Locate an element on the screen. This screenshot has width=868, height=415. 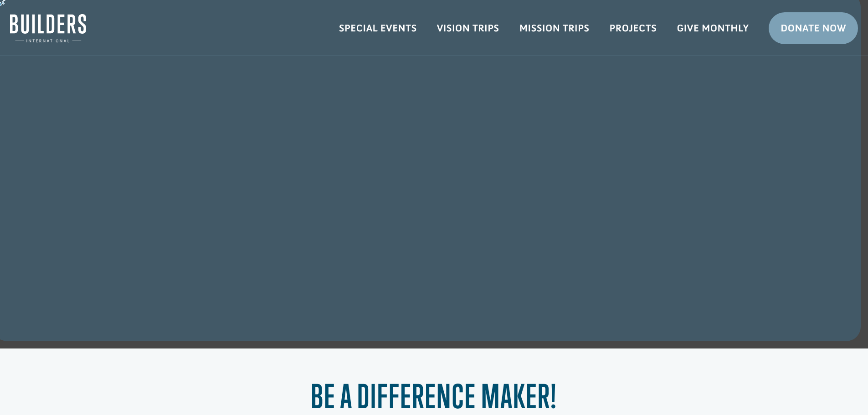
a: Special Events is located at coordinates (378, 28).